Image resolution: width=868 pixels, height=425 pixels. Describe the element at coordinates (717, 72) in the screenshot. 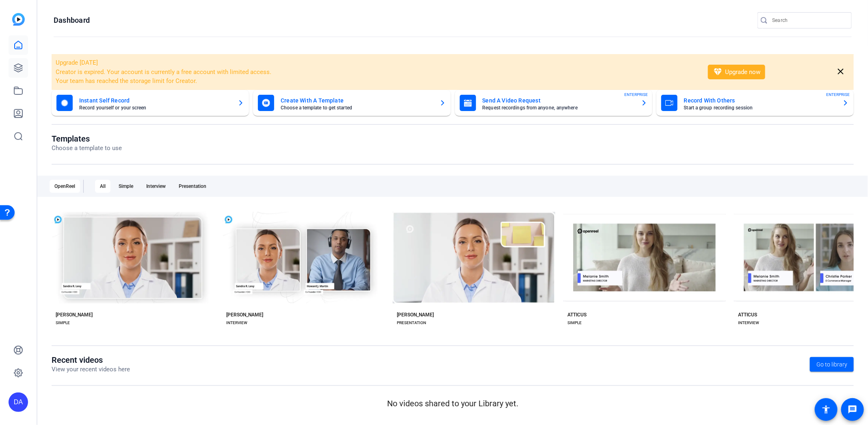

I see `mat-icon: diamond` at that location.